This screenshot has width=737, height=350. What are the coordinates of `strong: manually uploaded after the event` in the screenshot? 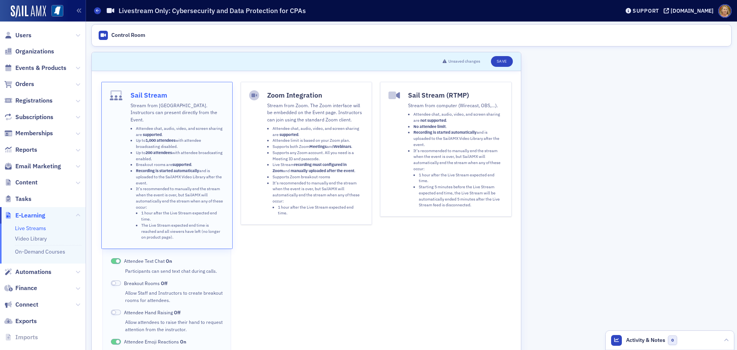 It's located at (322, 170).